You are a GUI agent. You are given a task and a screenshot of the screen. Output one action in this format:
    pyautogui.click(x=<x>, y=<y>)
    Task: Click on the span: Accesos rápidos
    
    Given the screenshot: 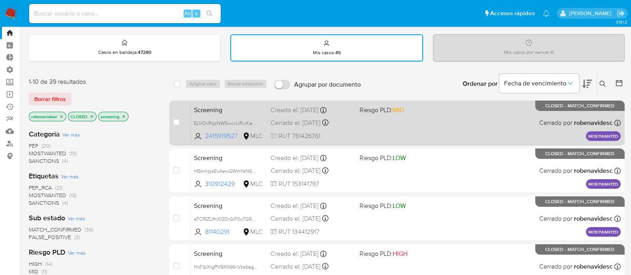 What is the action you would take?
    pyautogui.click(x=513, y=13)
    